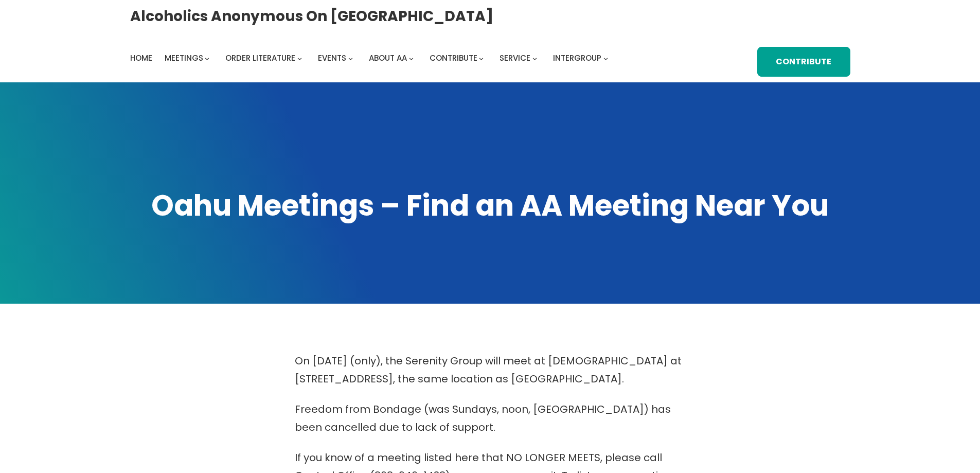 Image resolution: width=980 pixels, height=473 pixels. I want to click on span: Events, so click(332, 58).